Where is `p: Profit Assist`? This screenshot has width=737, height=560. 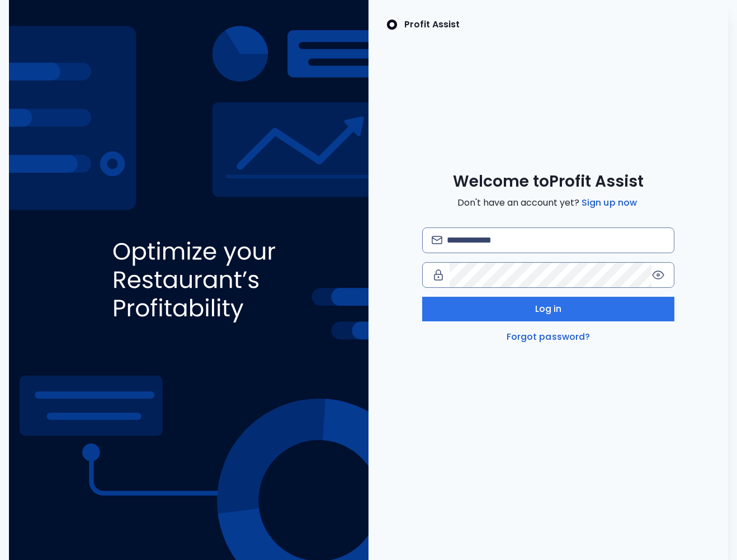
p: Profit Assist is located at coordinates (432, 25).